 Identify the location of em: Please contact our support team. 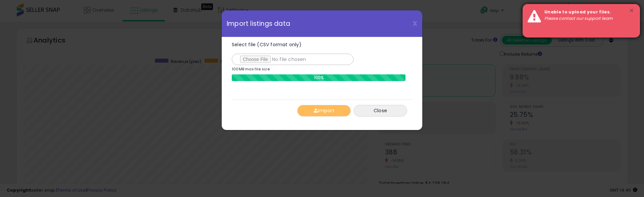
(578, 18).